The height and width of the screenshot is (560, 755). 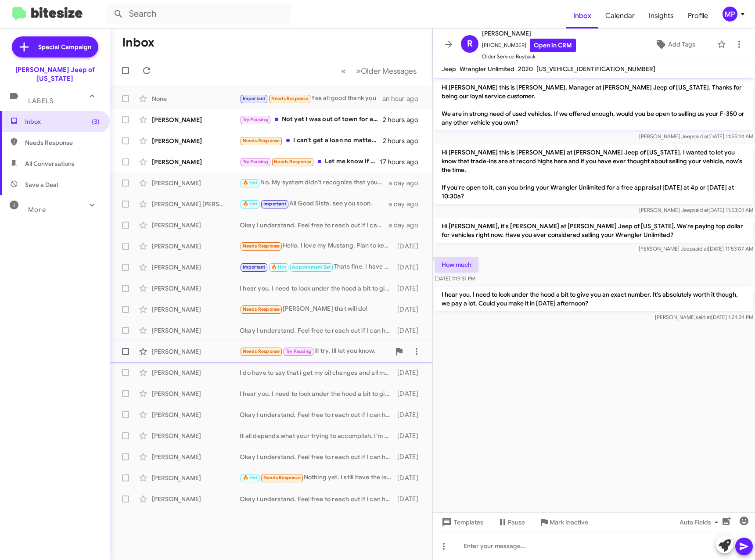 I want to click on a: Insights, so click(x=661, y=16).